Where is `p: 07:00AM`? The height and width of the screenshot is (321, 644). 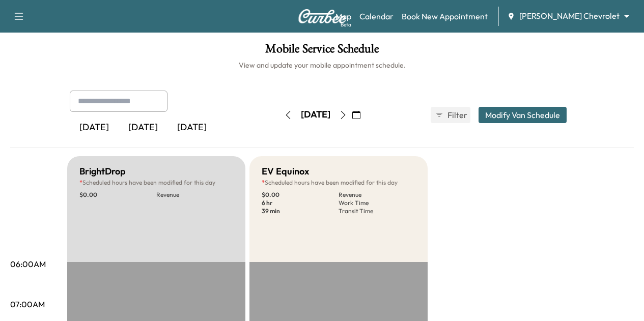 p: 07:00AM is located at coordinates (27, 304).